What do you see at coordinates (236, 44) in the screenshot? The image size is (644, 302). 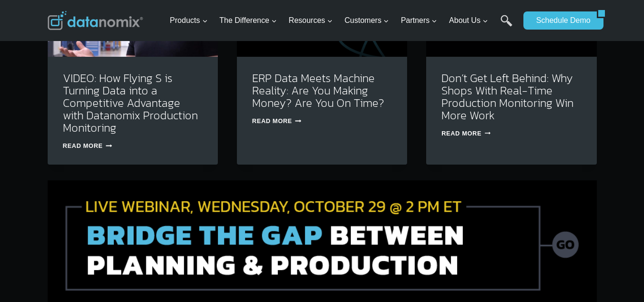 I see `span: Phone number` at bounding box center [236, 44].